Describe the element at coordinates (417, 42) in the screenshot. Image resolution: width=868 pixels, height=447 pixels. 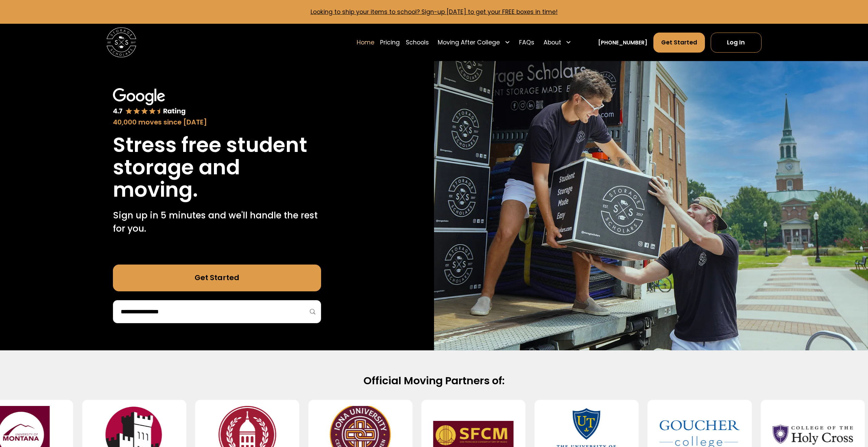
I see `a: Schools` at that location.